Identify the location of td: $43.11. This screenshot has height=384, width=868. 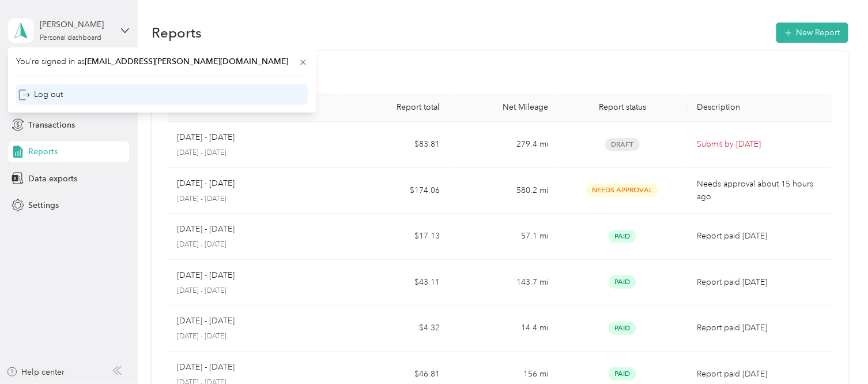
(396, 283).